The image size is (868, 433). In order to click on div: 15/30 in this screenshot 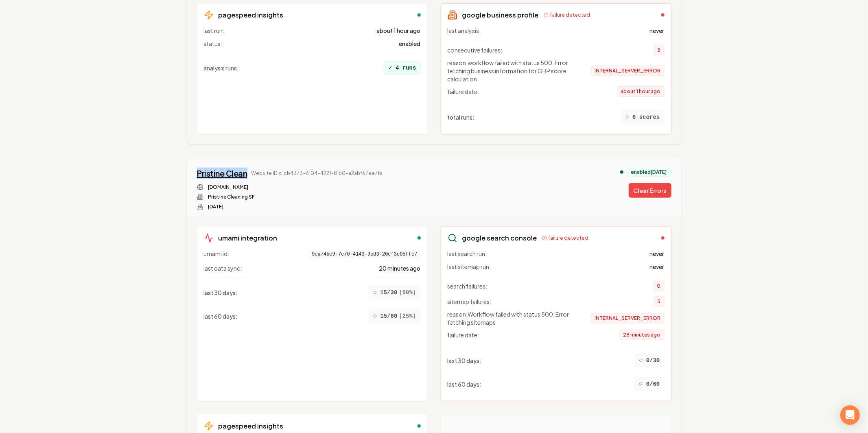, I will do `click(394, 293)`.